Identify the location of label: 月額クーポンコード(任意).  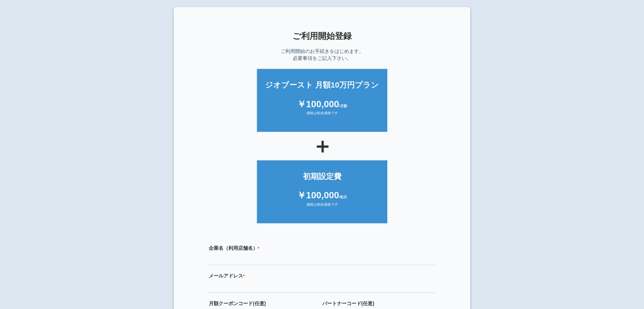
(260, 303).